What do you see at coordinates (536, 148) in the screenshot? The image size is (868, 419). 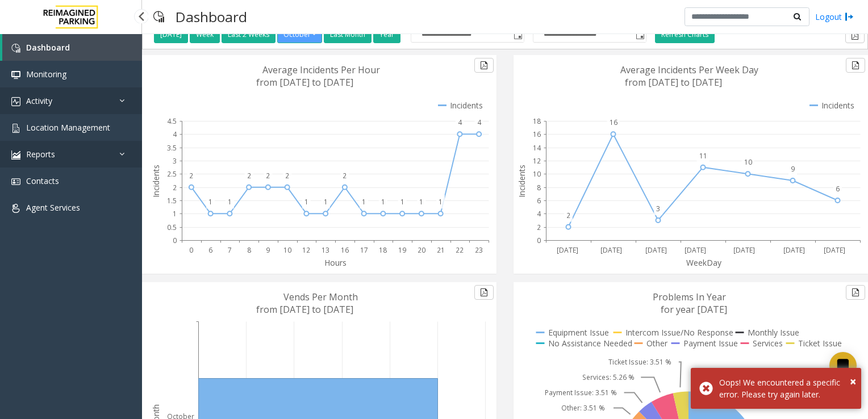 I see `text: 14` at bounding box center [536, 148].